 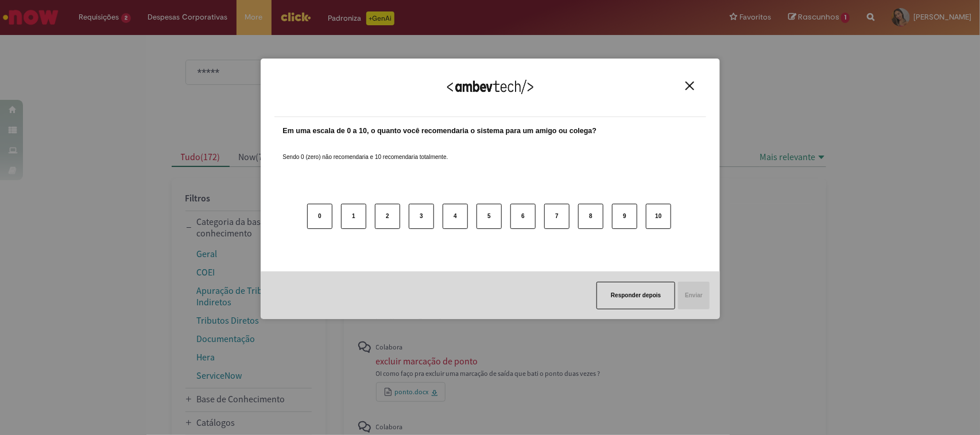 I want to click on img: Logo Ambevtech, so click(x=490, y=87).